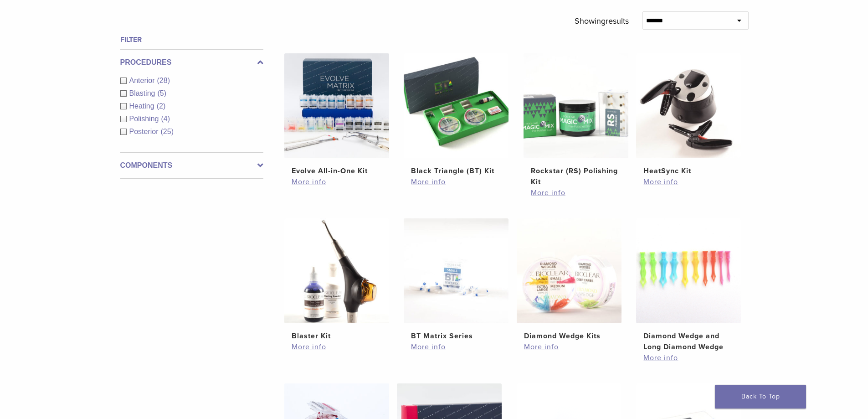 The width and height of the screenshot is (868, 419). Describe the element at coordinates (143, 80) in the screenshot. I see `span: Anterior` at that location.